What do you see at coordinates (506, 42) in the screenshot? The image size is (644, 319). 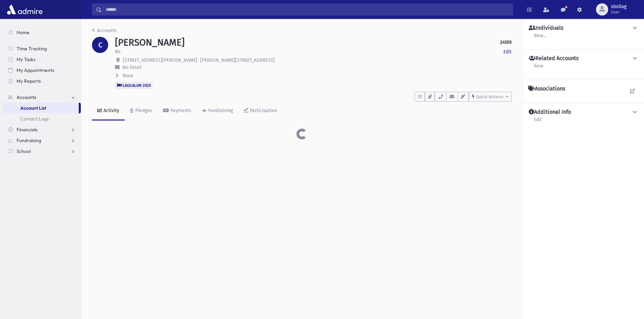 I see `strong: 24189` at bounding box center [506, 42].